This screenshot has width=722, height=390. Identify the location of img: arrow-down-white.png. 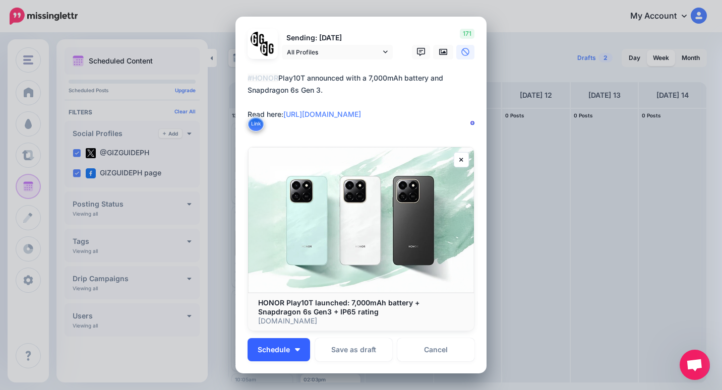
(297, 350).